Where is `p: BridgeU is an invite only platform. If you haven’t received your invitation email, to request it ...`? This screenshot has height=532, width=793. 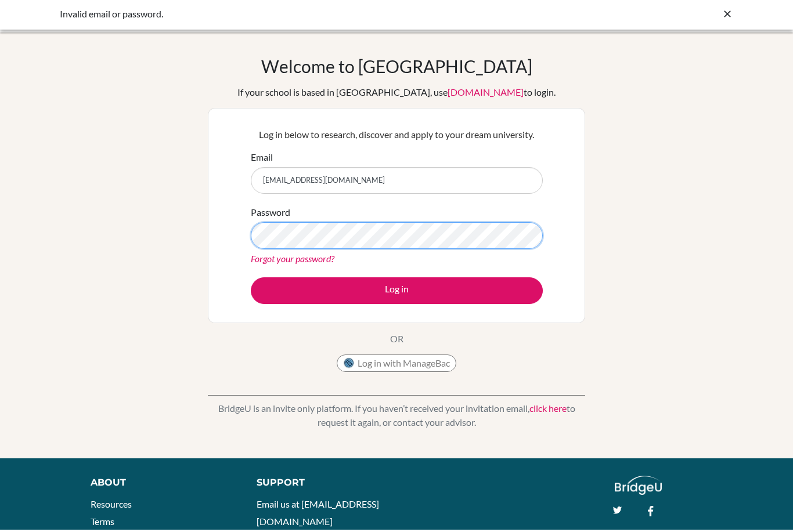 p: BridgeU is an invite only platform. If you haven’t received your invitation email, to request it ... is located at coordinates (396, 418).